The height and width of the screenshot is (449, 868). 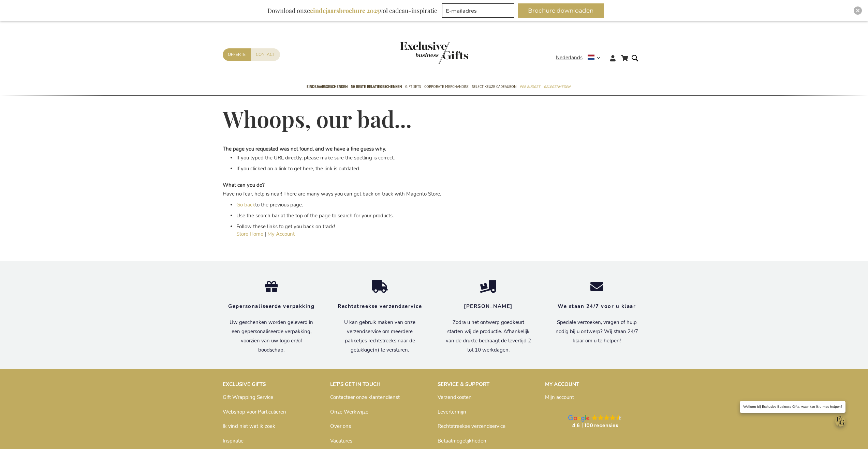 I want to click on a: Contact, so click(x=266, y=54).